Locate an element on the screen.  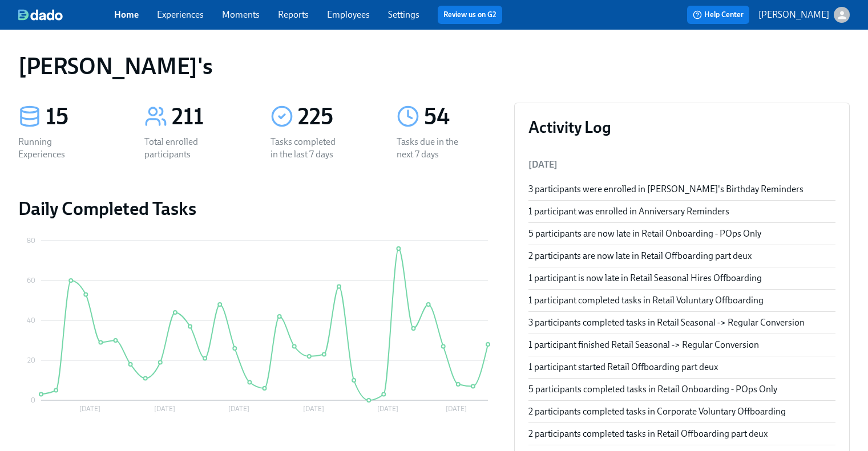
tspan: 20 is located at coordinates (32, 360).